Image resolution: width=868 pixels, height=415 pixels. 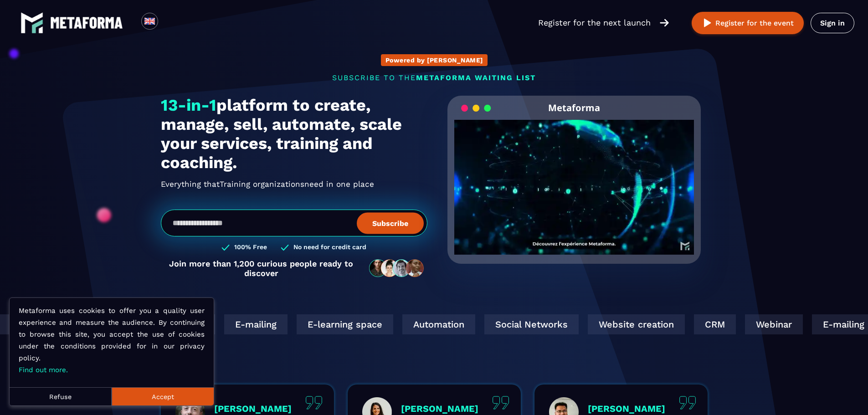 What do you see at coordinates (833, 23) in the screenshot?
I see `a: Sign in` at bounding box center [833, 23].